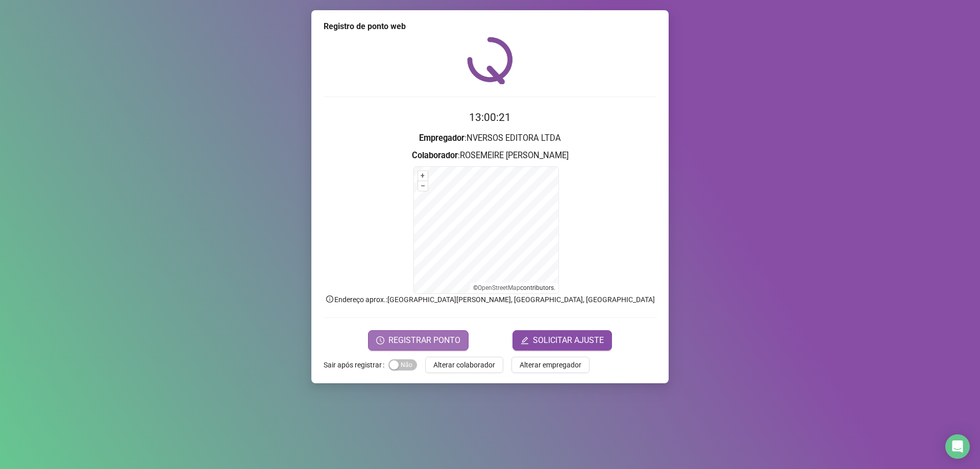  I want to click on div: Registro de ponto web, so click(490, 27).